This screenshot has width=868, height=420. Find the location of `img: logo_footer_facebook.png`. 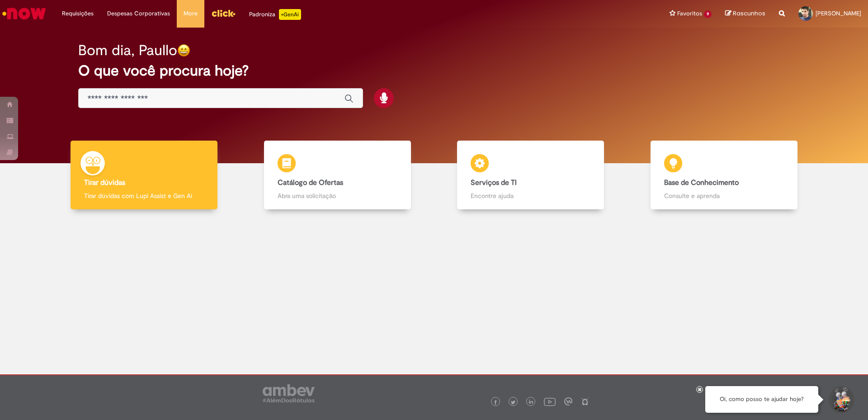

img: logo_footer_facebook.png is located at coordinates (496, 402).